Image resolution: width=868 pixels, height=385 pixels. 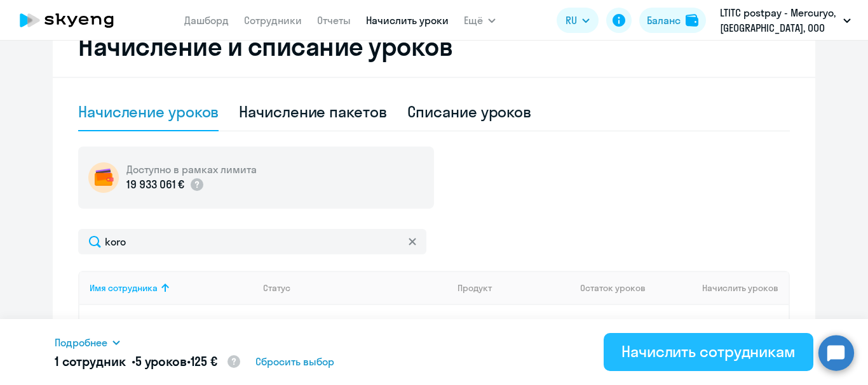 I want to click on a: Начислить уроки, so click(x=407, y=20).